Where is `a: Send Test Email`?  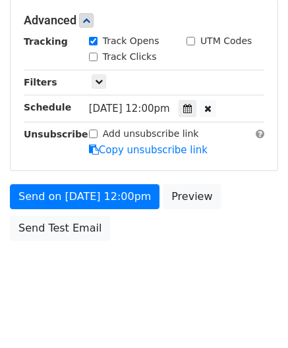 a: Send Test Email is located at coordinates (60, 229).